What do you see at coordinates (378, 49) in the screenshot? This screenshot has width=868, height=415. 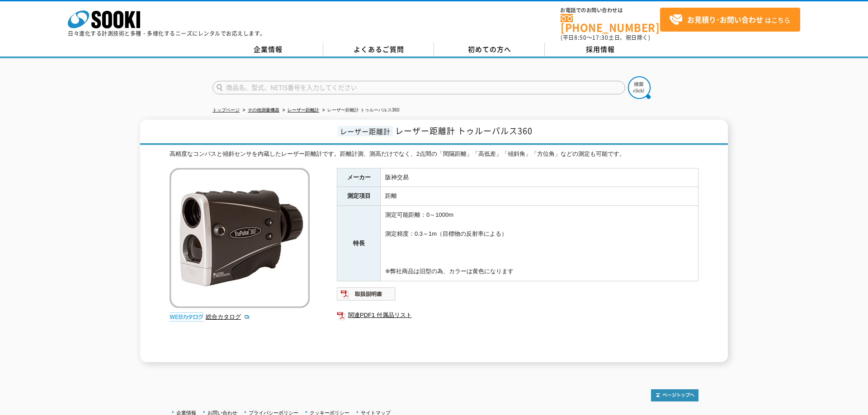 I see `a: よくあるご質問` at bounding box center [378, 49].